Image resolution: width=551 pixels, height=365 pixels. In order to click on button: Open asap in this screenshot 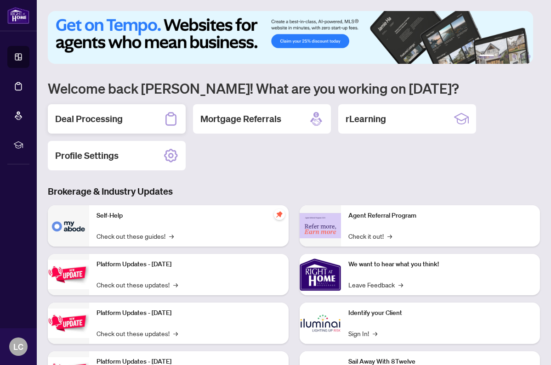, I will do `click(528, 347)`.